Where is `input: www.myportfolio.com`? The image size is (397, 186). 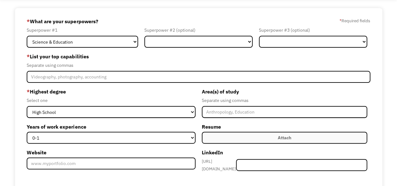
input: www.myportfolio.com is located at coordinates (111, 164).